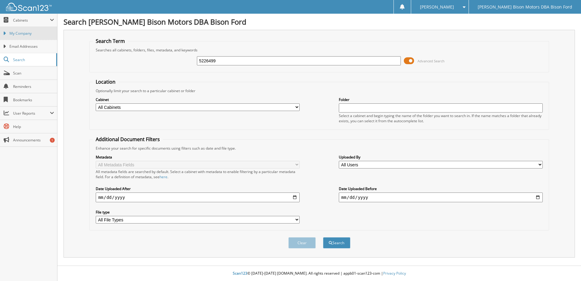 The image size is (581, 281). What do you see at coordinates (319, 50) in the screenshot?
I see `div: Searches all cabinets, folders, files, metadata, and keywords` at bounding box center [319, 50].